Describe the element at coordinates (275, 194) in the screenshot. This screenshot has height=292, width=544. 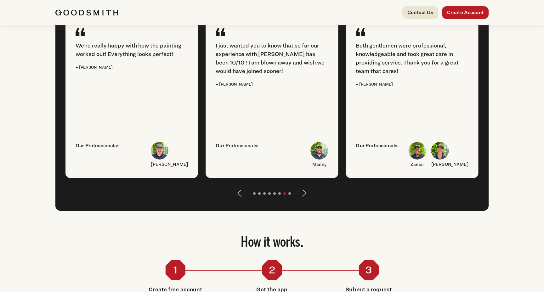
I see `li: Page dot 5` at that location.